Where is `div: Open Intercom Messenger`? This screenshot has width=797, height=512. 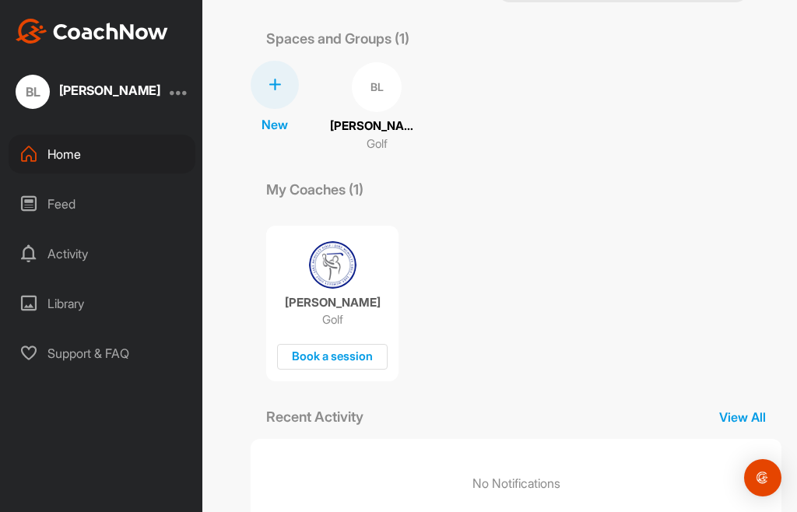
div: Open Intercom Messenger is located at coordinates (763, 478).